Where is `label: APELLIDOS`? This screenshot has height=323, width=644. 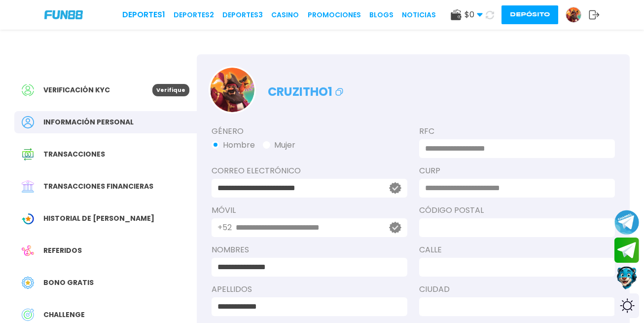 label: APELLIDOS is located at coordinates (309, 289).